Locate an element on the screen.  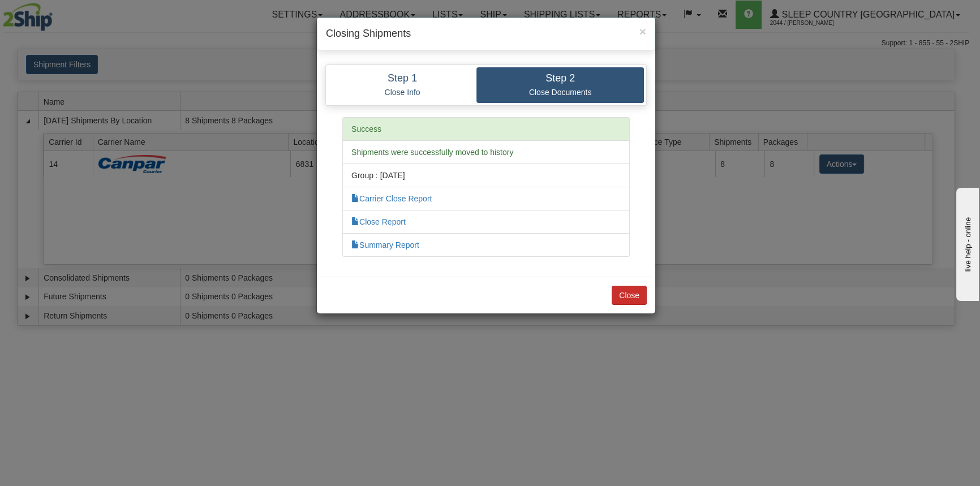
h4: Step 2 is located at coordinates (560, 79).